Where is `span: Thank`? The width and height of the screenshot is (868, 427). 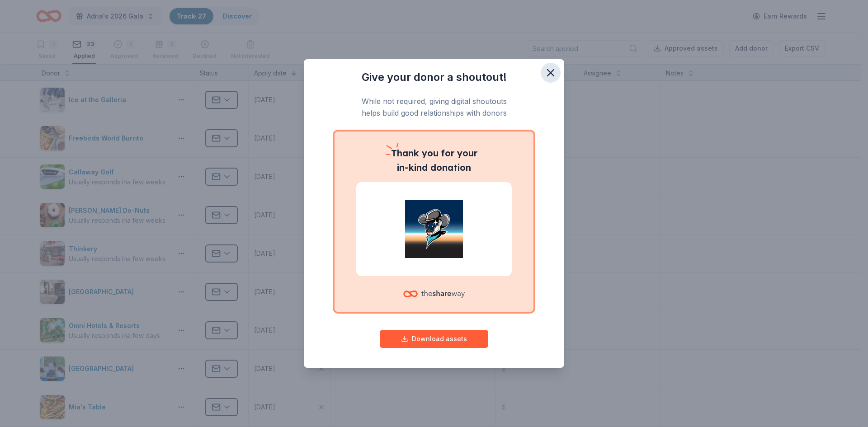 span: Thank is located at coordinates (405, 153).